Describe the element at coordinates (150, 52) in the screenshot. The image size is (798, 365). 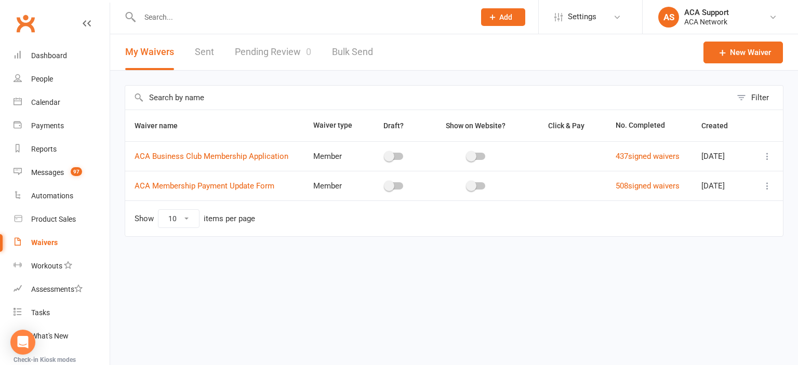
I see `button: My Waivers` at that location.